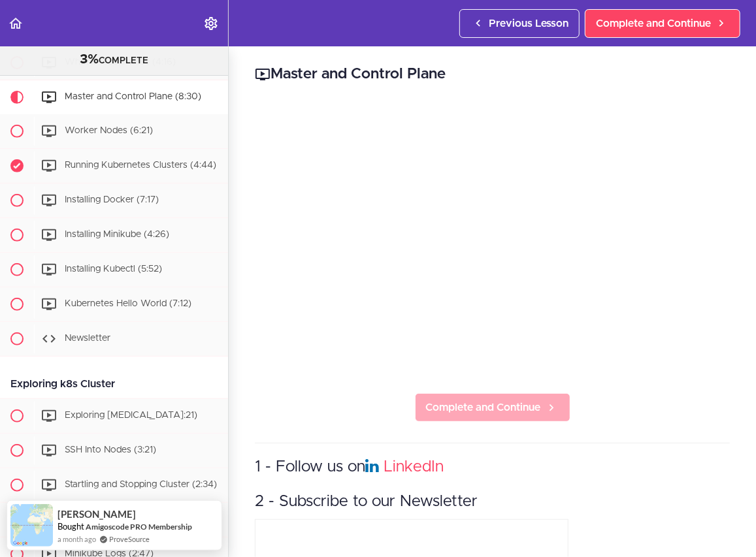 This screenshot has height=557, width=756. Describe the element at coordinates (492, 502) in the screenshot. I see `h3: 2 - Subscribe to our Newsletter` at that location.